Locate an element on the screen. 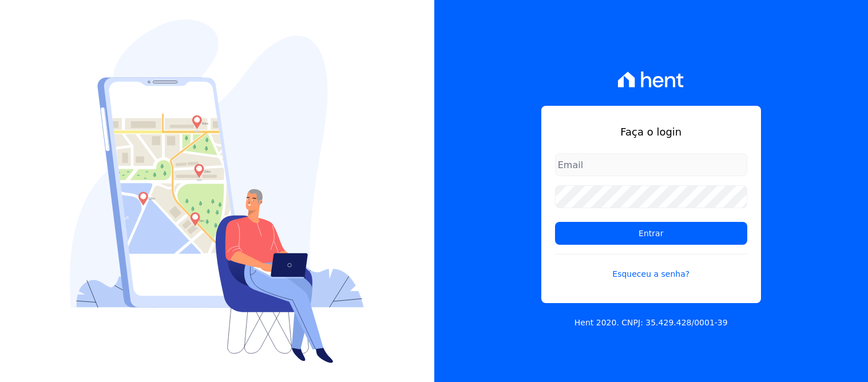  input: Entrar is located at coordinates (651, 234).